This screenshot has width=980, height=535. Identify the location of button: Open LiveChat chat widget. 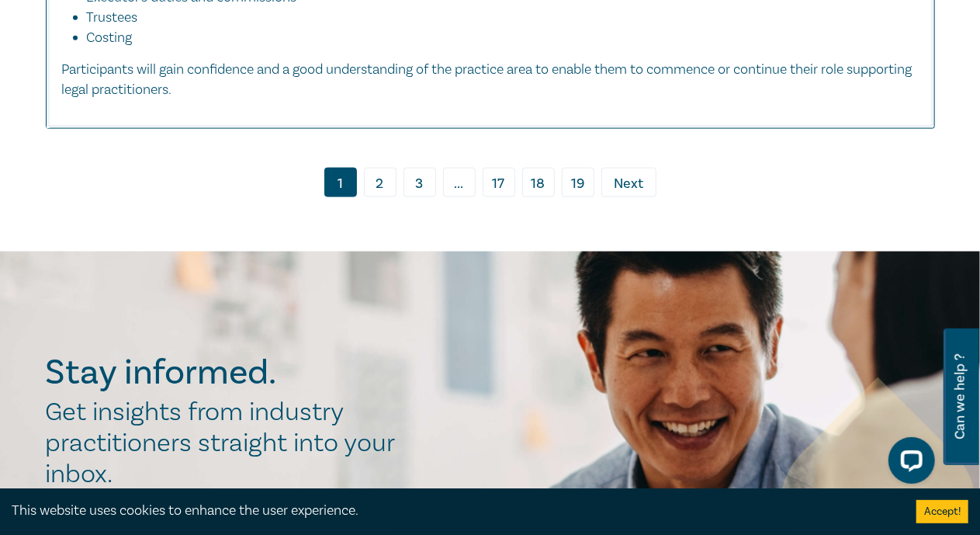
(36, 29).